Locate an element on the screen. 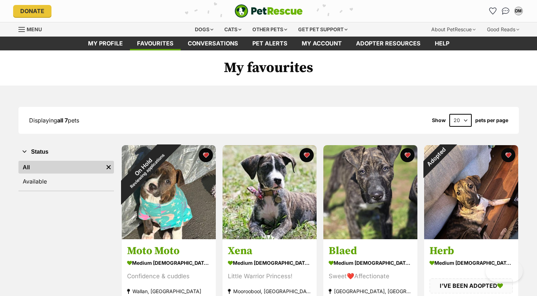 This screenshot has height=296, width=537. a: Adopted is located at coordinates (471, 237).